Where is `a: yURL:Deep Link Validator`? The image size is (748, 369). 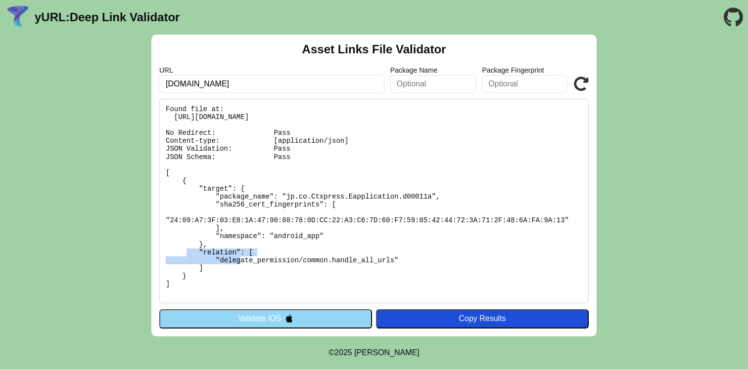 a: yURL:Deep Link Validator is located at coordinates (107, 17).